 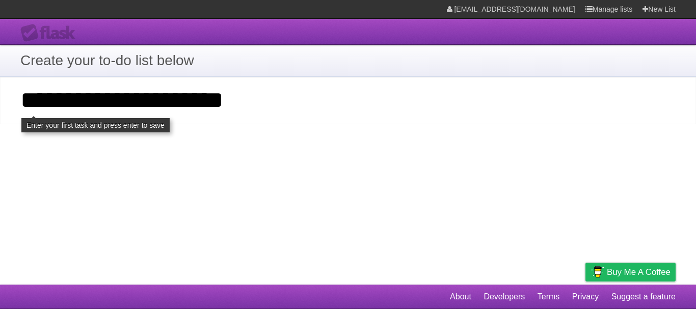 What do you see at coordinates (638, 272) in the screenshot?
I see `span: Buy me a coffee` at bounding box center [638, 272].